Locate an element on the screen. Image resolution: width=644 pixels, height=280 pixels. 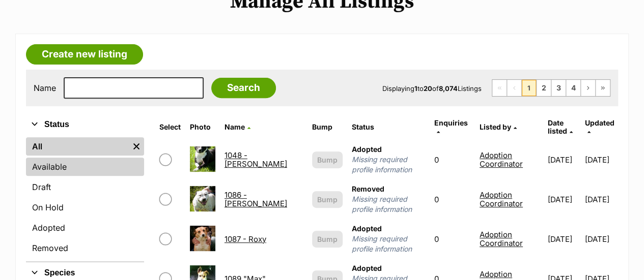
a: Create new listing is located at coordinates (85, 55).